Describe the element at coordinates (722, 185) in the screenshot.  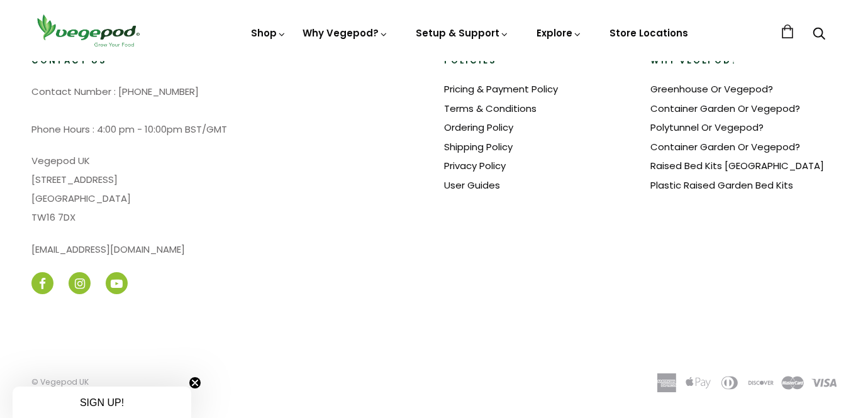
I see `a: Plastic Raised Garden Bed Kits` at that location.